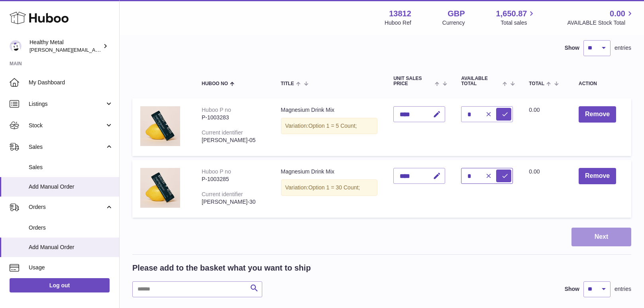  I want to click on span: Listings, so click(67, 104).